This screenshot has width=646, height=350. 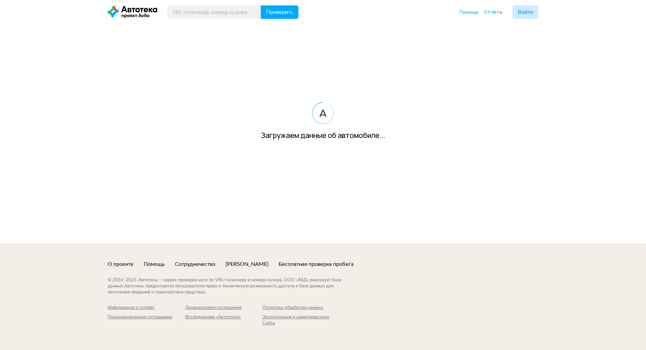 I want to click on span: Отчёты, so click(x=493, y=12).